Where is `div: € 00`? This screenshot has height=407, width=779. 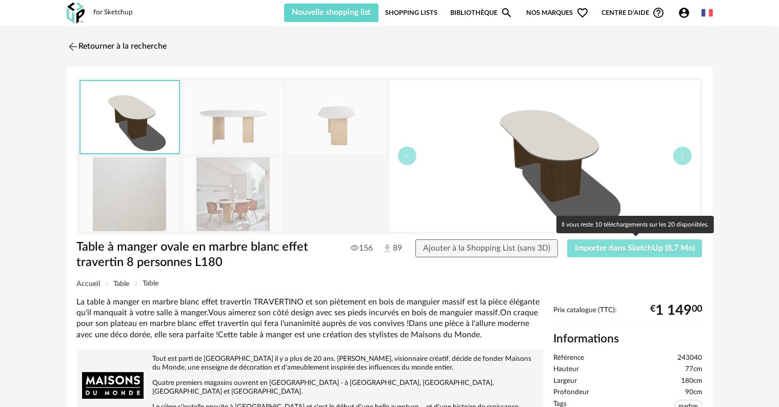
div: € 00 is located at coordinates (676, 311).